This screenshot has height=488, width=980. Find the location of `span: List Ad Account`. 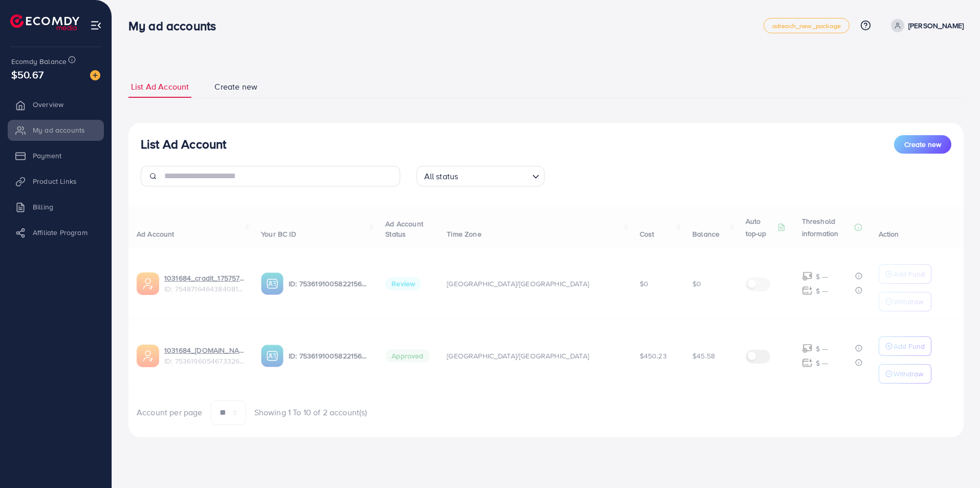

span: List Ad Account is located at coordinates (160, 86).